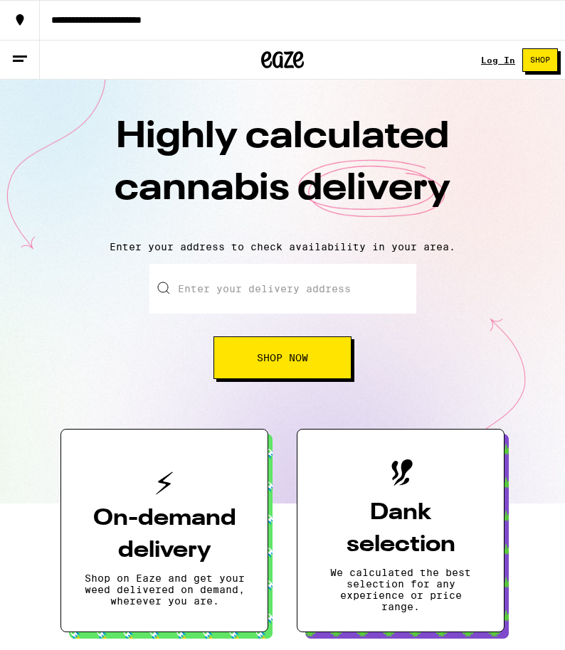  Describe the element at coordinates (540, 60) in the screenshot. I see `span: Shop` at that location.